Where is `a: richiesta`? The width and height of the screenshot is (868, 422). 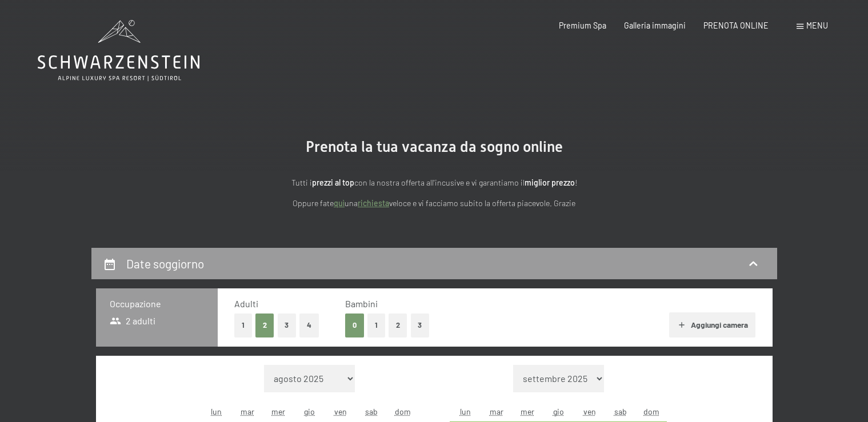
a: richiesta is located at coordinates (373, 203).